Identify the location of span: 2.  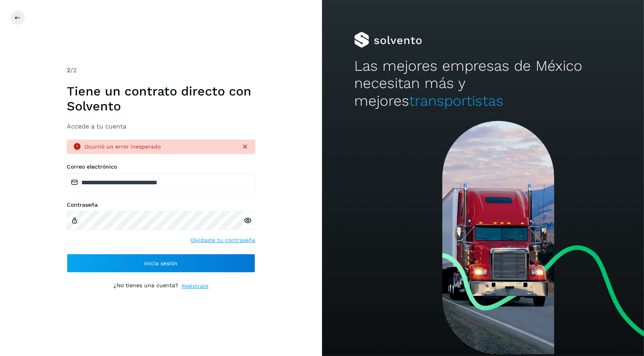
(68, 70).